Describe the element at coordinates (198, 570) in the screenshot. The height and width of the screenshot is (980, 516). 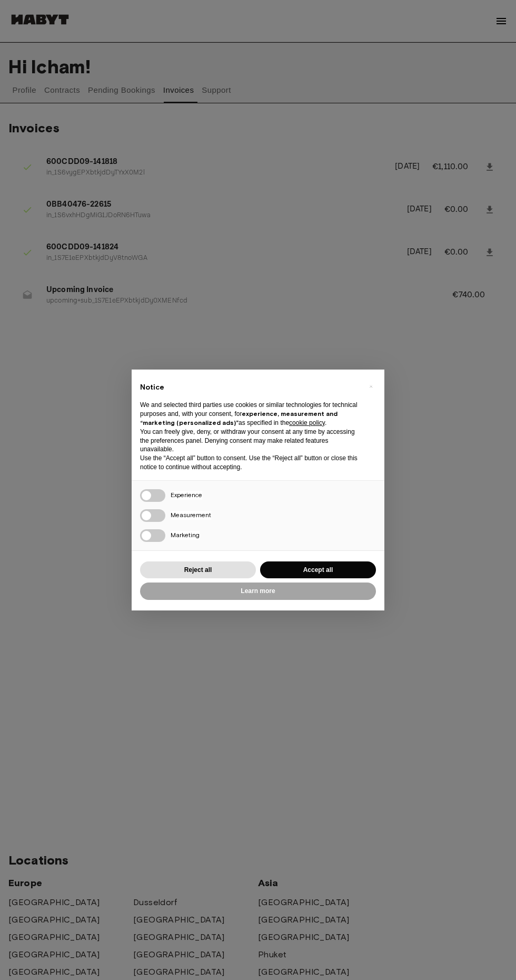
I see `button: Reject all` at that location.